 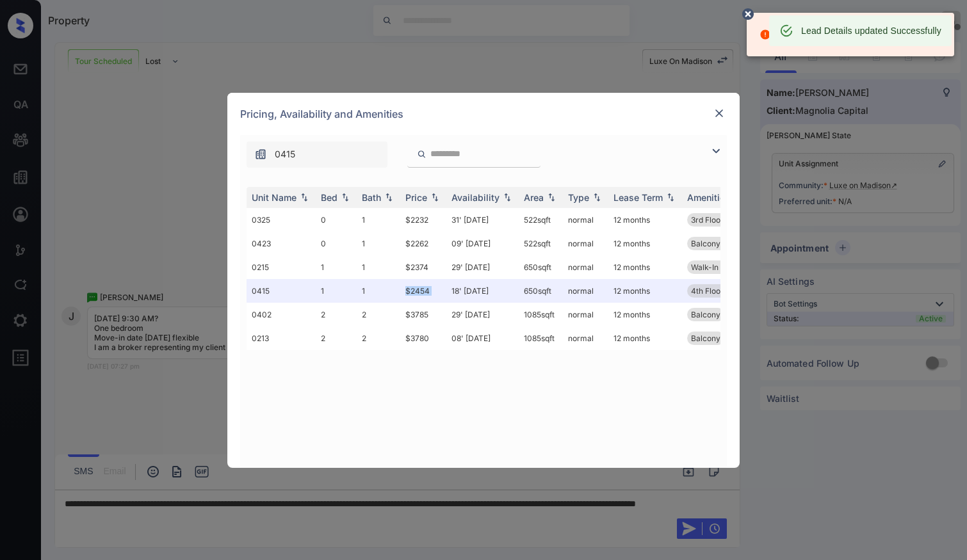 What do you see at coordinates (423, 290) in the screenshot?
I see `td: $2454` at bounding box center [423, 290].